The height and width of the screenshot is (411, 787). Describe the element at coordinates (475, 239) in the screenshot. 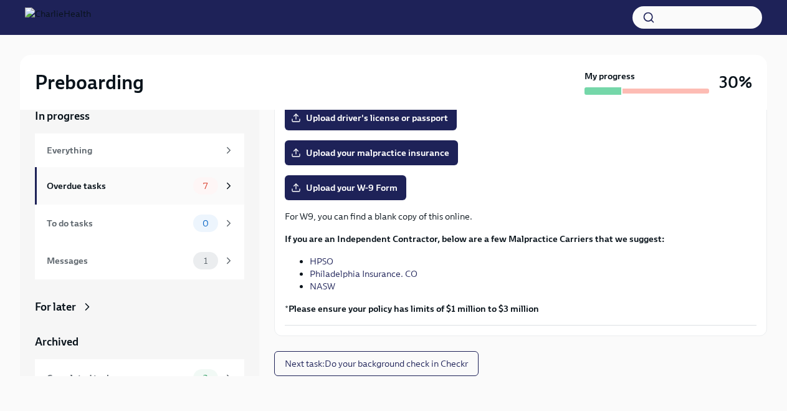

I see `strong: If you are an Independent Contractor, below are a few Malpractice Carriers that we suggest:` at that location.